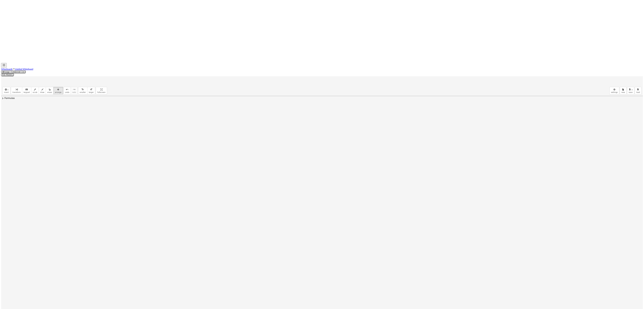 This screenshot has height=309, width=644. Describe the element at coordinates (83, 92) in the screenshot. I see `span: smaller` at that location.